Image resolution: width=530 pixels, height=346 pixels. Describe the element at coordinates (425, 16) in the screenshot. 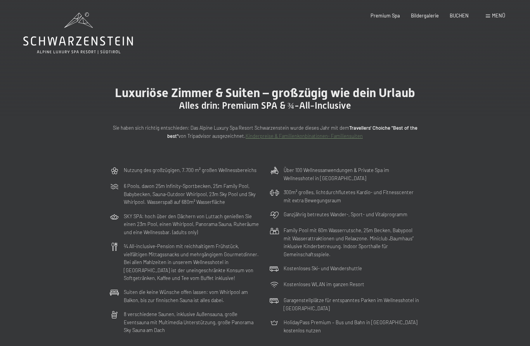

I see `span: Bildergalerie` at that location.